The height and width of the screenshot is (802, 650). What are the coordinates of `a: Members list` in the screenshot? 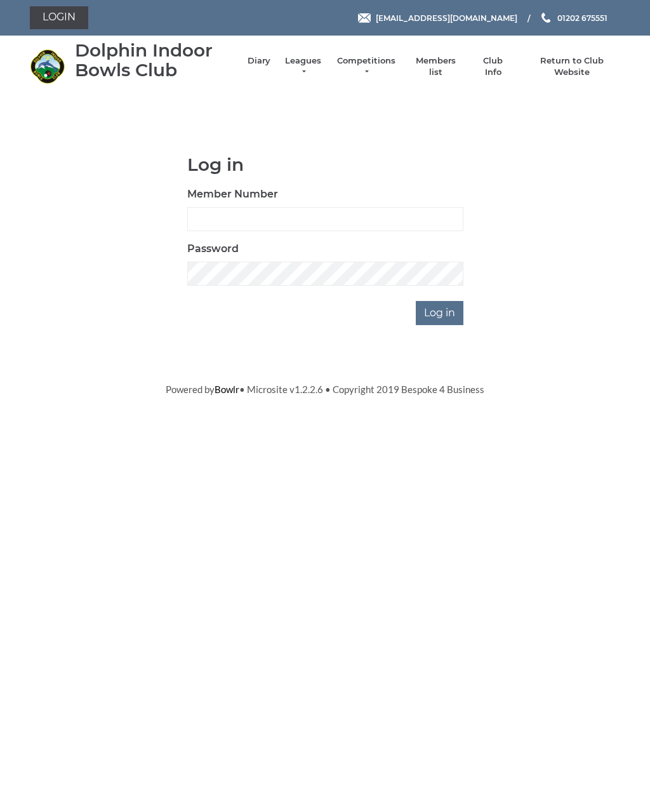 It's located at (435, 67).